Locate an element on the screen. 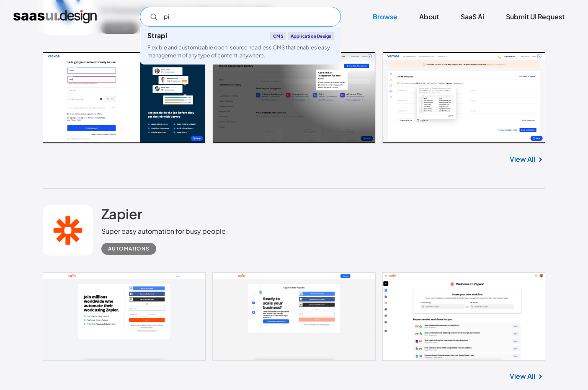 This screenshot has height=390, width=588. div: CMS is located at coordinates (278, 36).